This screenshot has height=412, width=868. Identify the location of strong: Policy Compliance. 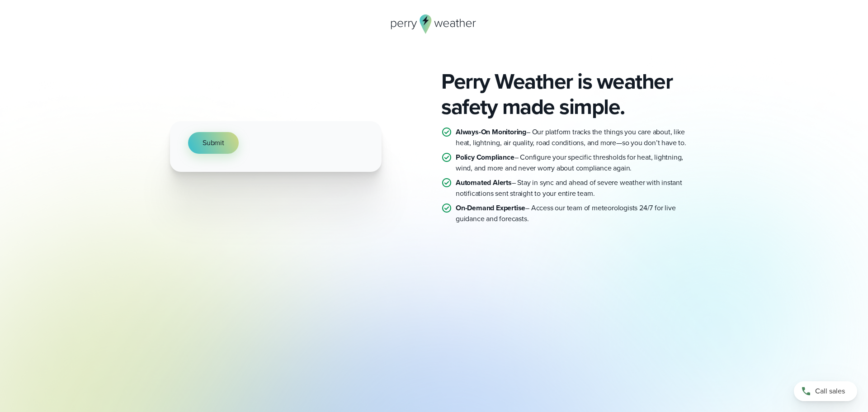
(485, 157).